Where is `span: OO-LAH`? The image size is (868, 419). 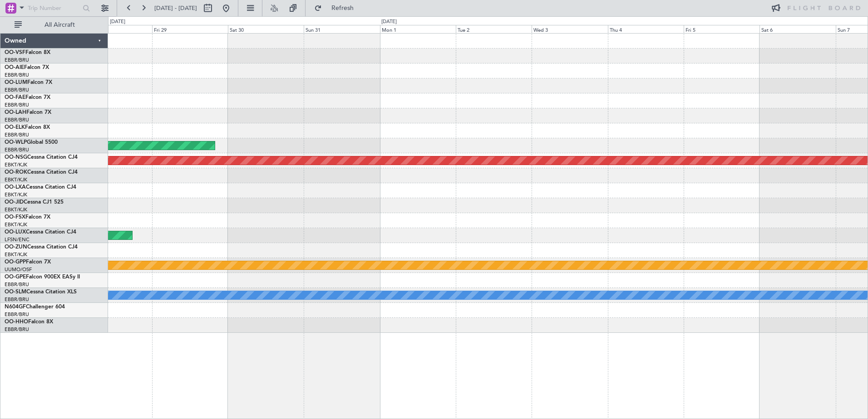
span: OO-LAH is located at coordinates (15, 113).